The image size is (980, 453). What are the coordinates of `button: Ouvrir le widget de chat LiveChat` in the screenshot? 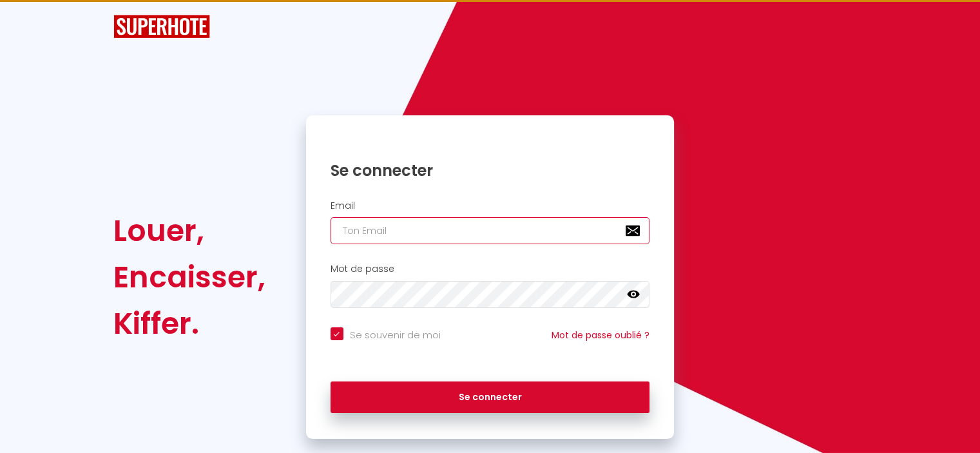 It's located at (30, 25).